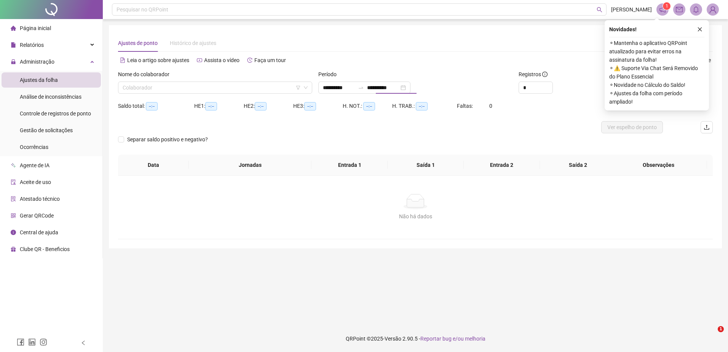 The height and width of the screenshot is (352, 728). I want to click on th: Entrada 2, so click(502, 165).